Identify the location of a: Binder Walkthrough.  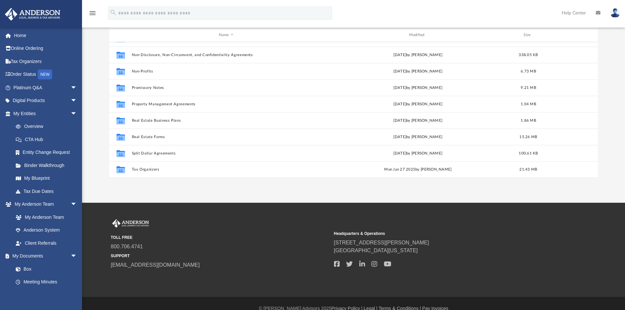
(48, 165).